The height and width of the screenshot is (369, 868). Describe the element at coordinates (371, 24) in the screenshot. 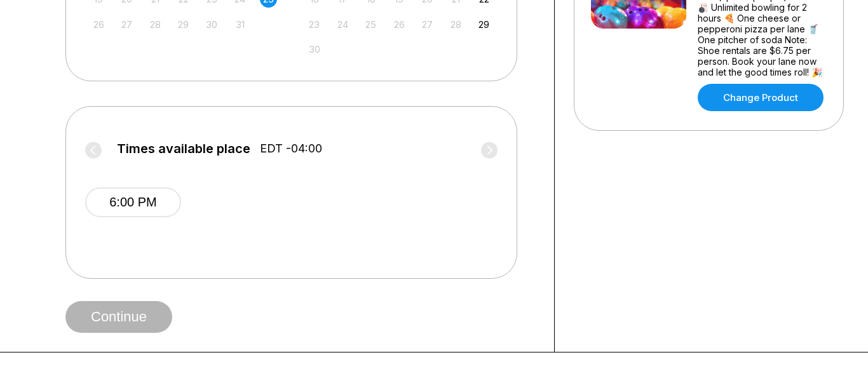

I see `div: Not available Tuesday, November 25th, 2025` at that location.